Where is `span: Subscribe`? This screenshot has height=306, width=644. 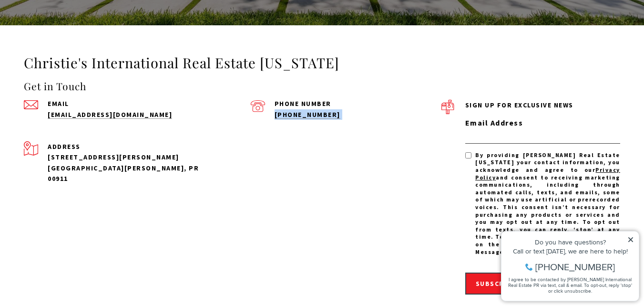
span: Subscribe is located at coordinates (496, 284).